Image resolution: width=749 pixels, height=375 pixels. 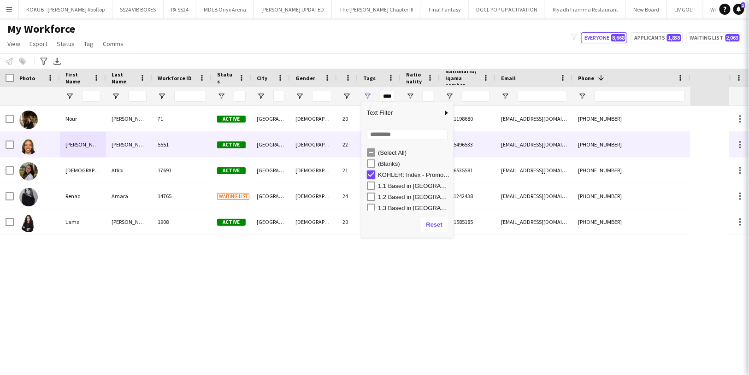 I want to click on img: Judi Atlibi, so click(x=29, y=171).